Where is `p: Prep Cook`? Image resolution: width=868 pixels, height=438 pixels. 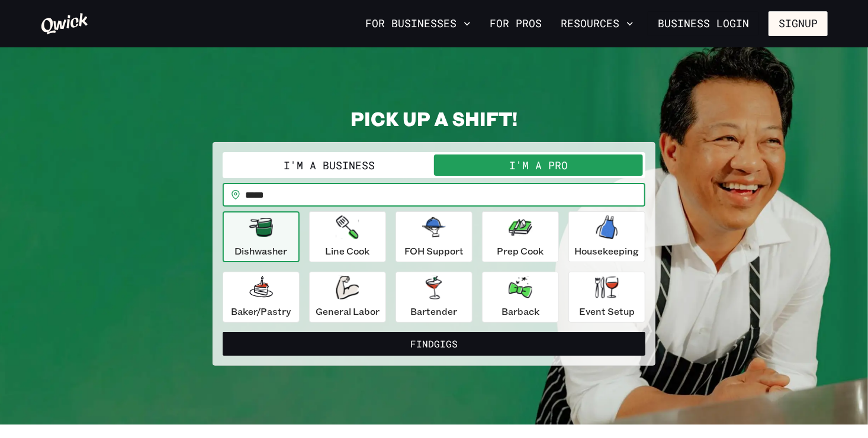 p: Prep Cook is located at coordinates (520, 251).